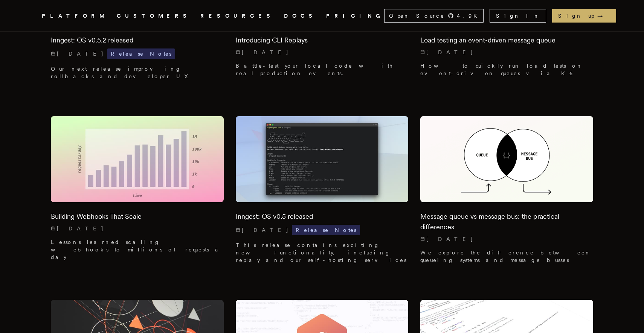  Describe the element at coordinates (322, 70) in the screenshot. I see `p: Battle-test your local code with real production events.` at that location.